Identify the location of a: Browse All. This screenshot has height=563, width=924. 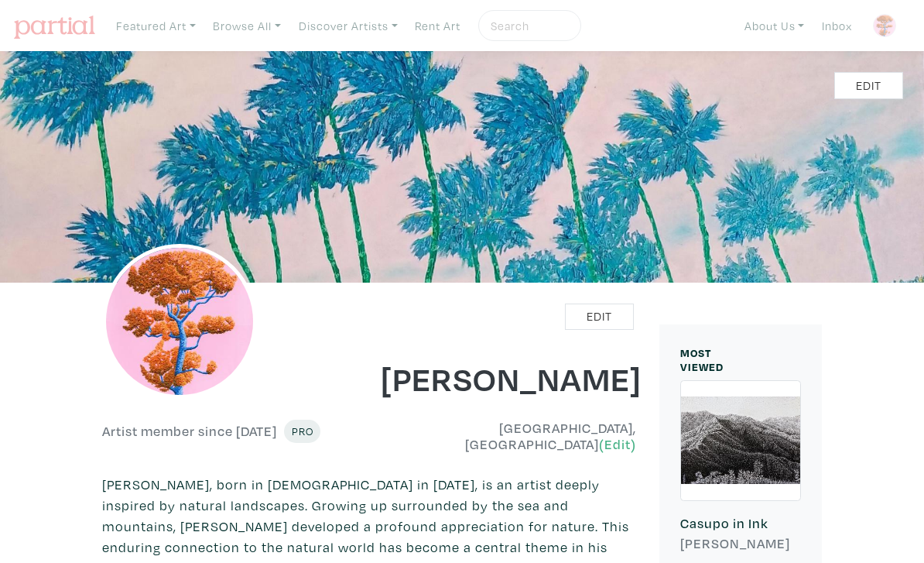
(247, 26).